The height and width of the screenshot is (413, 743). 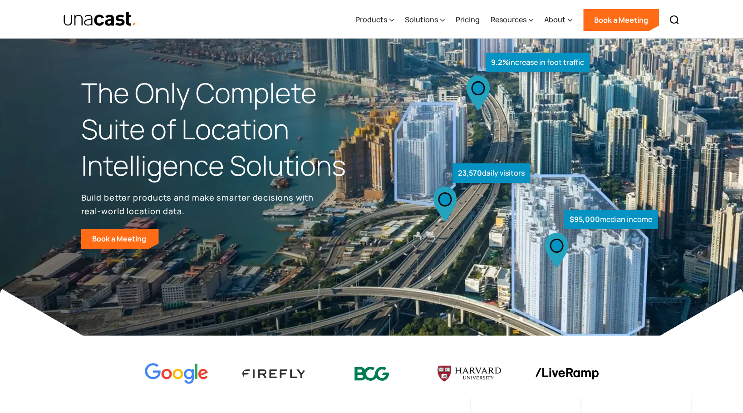 I want to click on strong: 23,570, so click(x=470, y=173).